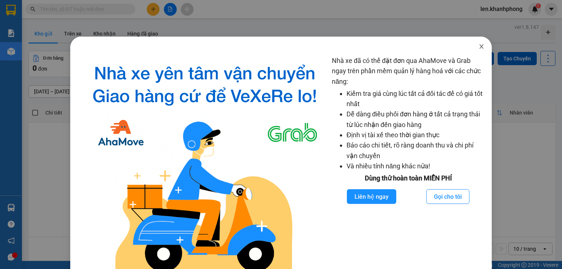  What do you see at coordinates (415, 99) in the screenshot?
I see `li: Kiểm tra giá cùng lúc tất cả đối tác để có giá tốt nhất` at bounding box center [415, 99].